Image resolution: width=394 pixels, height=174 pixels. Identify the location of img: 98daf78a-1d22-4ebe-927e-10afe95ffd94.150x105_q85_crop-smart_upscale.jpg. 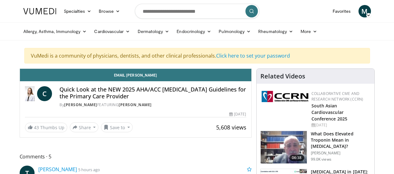
(284, 147).